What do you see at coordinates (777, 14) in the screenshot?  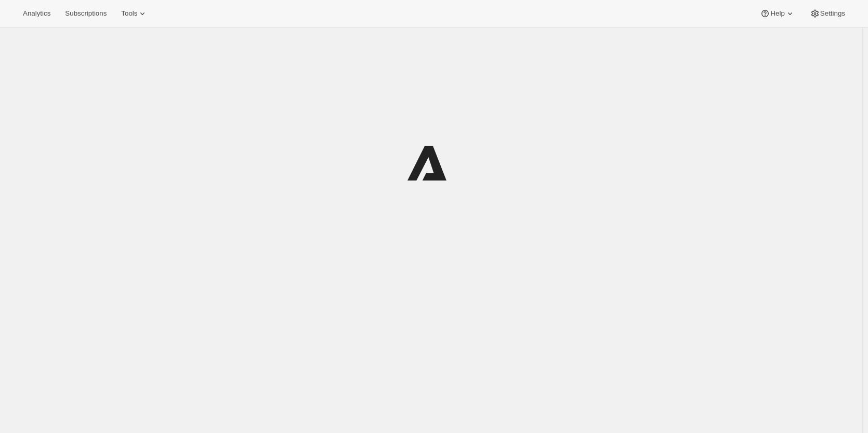 I see `button: Help` at bounding box center [777, 14].